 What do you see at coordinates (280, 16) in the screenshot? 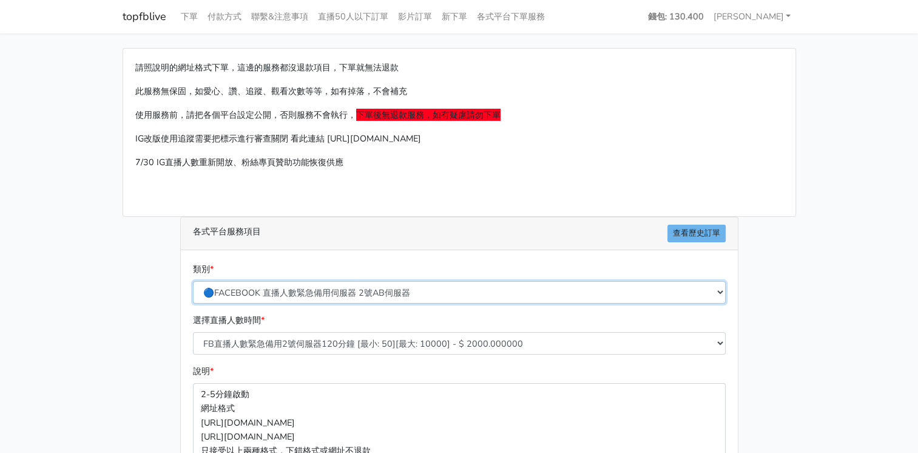
I see `a: 聯繫&注意事項` at bounding box center [280, 16].